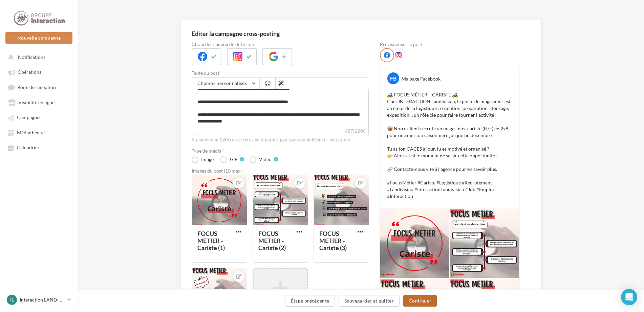 This screenshot has height=312, width=644. I want to click on button: Continuer, so click(420, 301).